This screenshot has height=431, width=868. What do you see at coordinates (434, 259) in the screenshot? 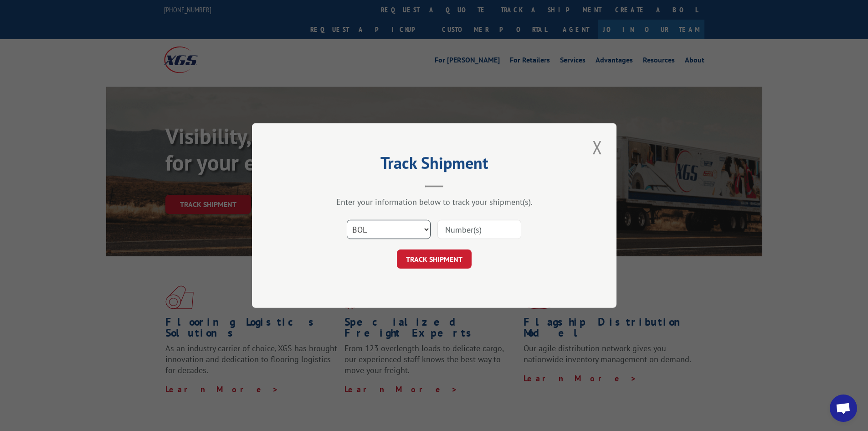
I see `button: TRACK SHIPMENT` at bounding box center [434, 259].